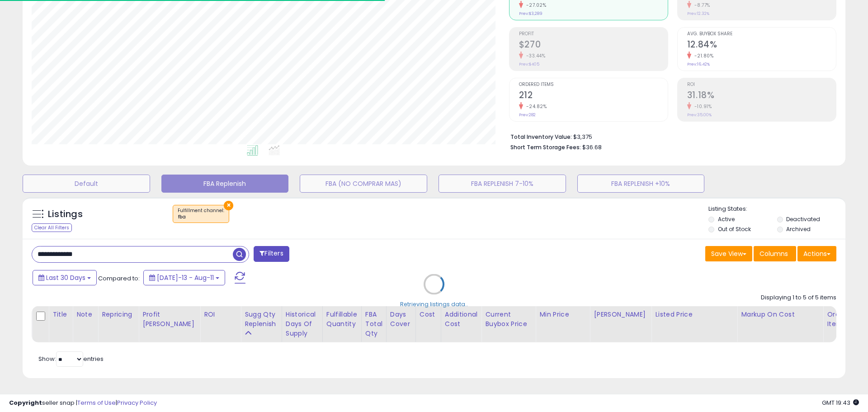 Image resolution: width=868 pixels, height=412 pixels. What do you see at coordinates (546, 147) in the screenshot?
I see `b: Short Term Storage Fees:` at bounding box center [546, 147].